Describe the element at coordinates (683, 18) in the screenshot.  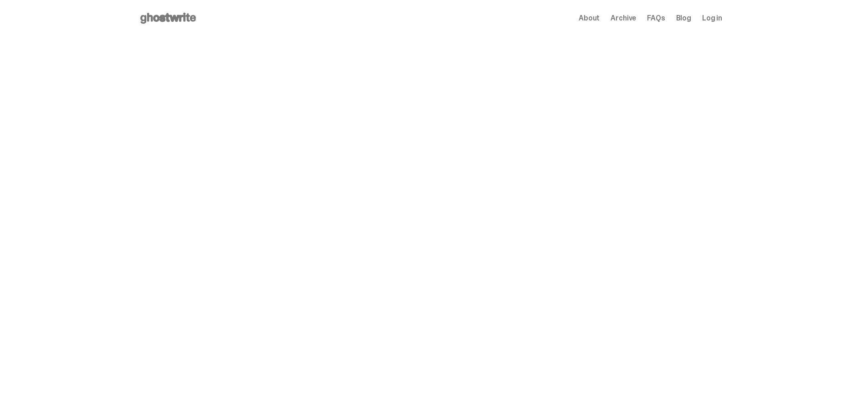
I see `a: Blog` at that location.